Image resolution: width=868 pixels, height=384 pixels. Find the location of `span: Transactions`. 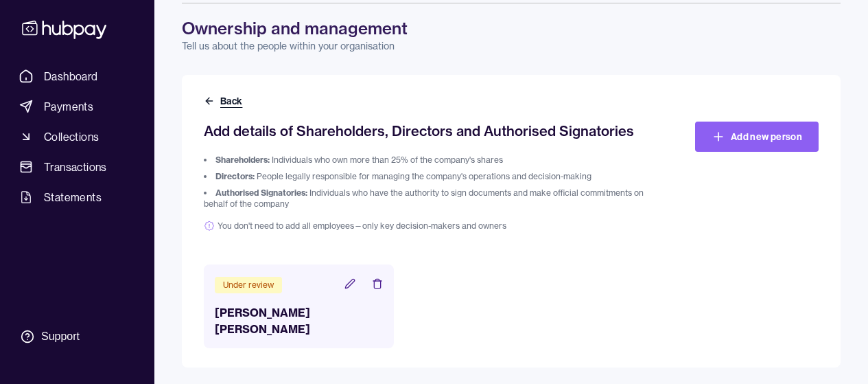

span: Transactions is located at coordinates (75, 167).